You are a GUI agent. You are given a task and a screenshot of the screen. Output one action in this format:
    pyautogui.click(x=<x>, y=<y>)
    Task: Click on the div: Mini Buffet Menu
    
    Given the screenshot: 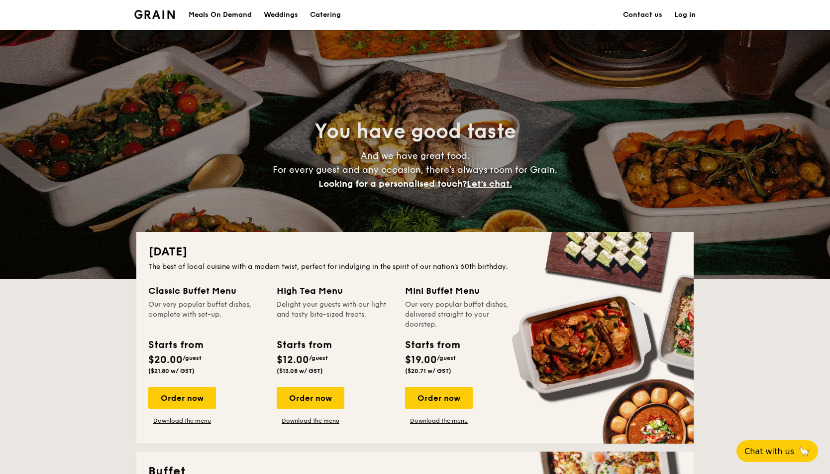 What is the action you would take?
    pyautogui.click(x=463, y=291)
    